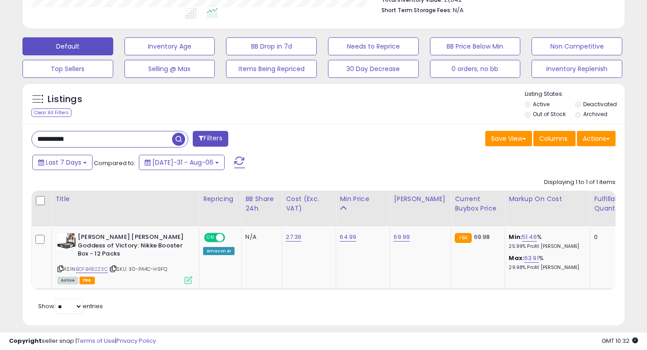 The width and height of the screenshot is (647, 350). I want to click on div: N/A, so click(260, 237).